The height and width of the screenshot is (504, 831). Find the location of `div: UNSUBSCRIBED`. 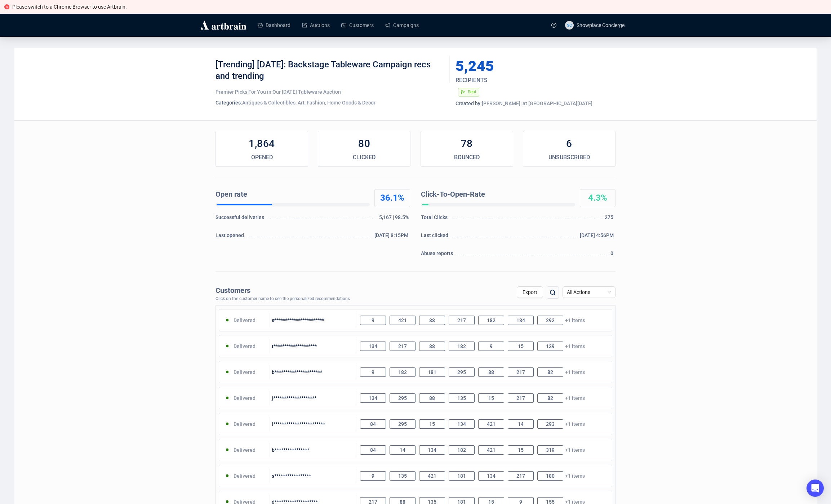

div: UNSUBSCRIBED is located at coordinates (569, 157).